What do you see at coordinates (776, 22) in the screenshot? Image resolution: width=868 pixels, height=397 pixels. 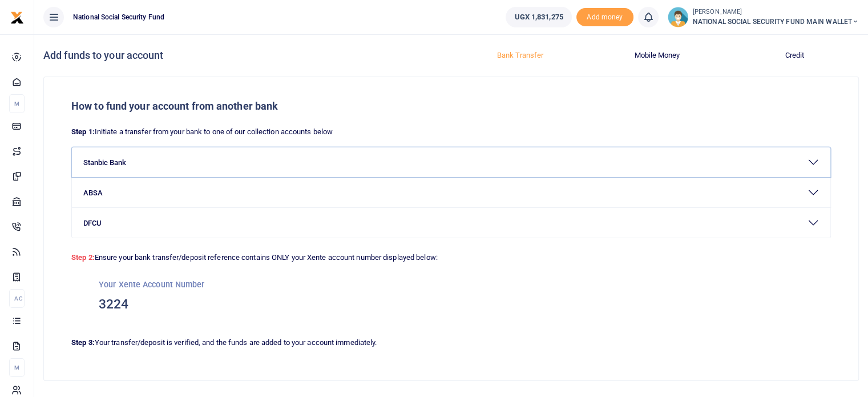 I see `span: NATIONAL SOCIAL SECURITY FUND MAIN WALLET` at bounding box center [776, 22].